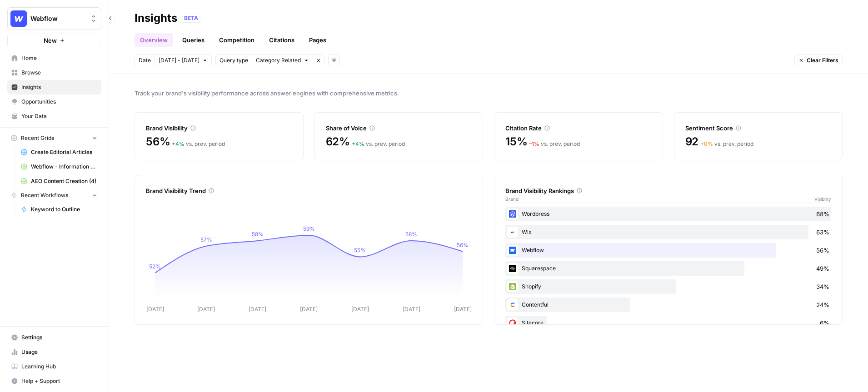 The width and height of the screenshot is (868, 392). Describe the element at coordinates (513, 287) in the screenshot. I see `img: wrtrwb713zz0l631c70900pxqvqh` at that location.